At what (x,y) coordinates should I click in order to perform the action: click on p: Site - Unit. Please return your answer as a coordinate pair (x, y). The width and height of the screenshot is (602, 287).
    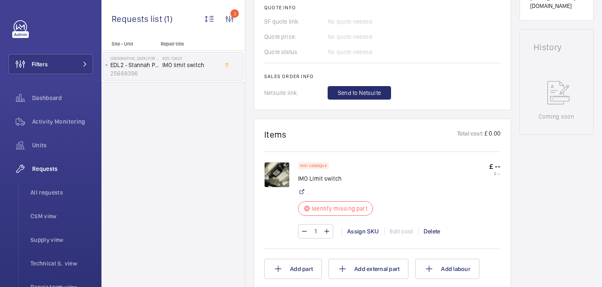
    Looking at the image, I should click on (129, 44).